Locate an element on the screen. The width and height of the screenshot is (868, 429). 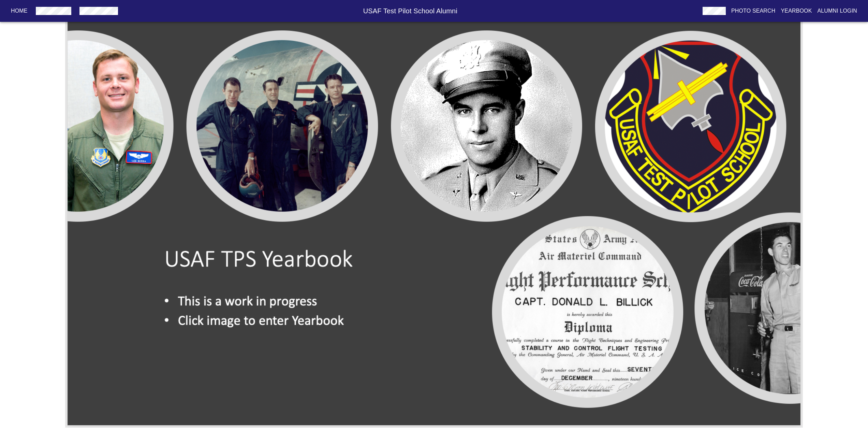
p: Alumni Login is located at coordinates (838, 11).